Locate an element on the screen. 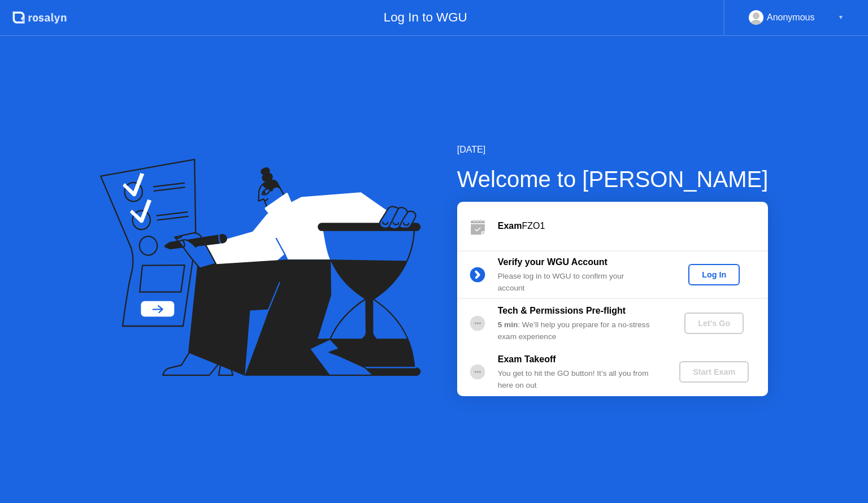 This screenshot has height=503, width=868. button: Start Exam is located at coordinates (714, 372).